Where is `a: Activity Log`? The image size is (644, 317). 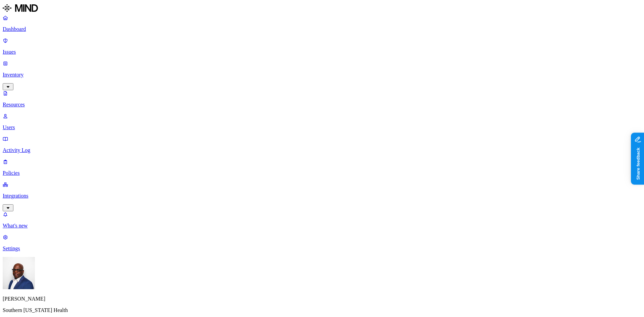 a: Activity Log is located at coordinates (322, 144).